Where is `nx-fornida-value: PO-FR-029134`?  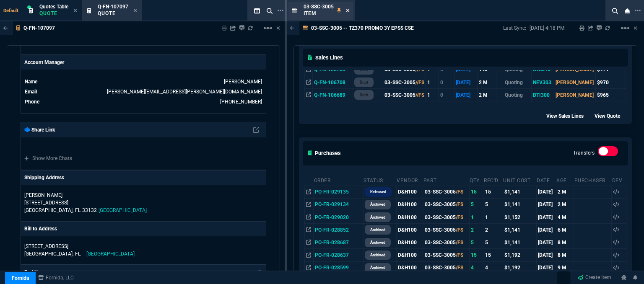
nx-fornida-value: PO-FR-029134 is located at coordinates (338, 204).